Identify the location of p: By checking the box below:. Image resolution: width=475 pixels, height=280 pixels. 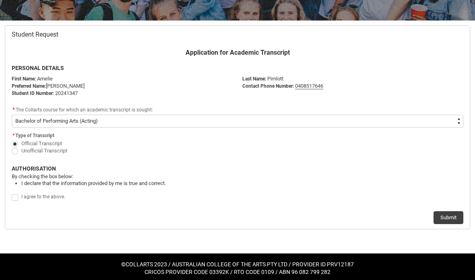
(237, 177).